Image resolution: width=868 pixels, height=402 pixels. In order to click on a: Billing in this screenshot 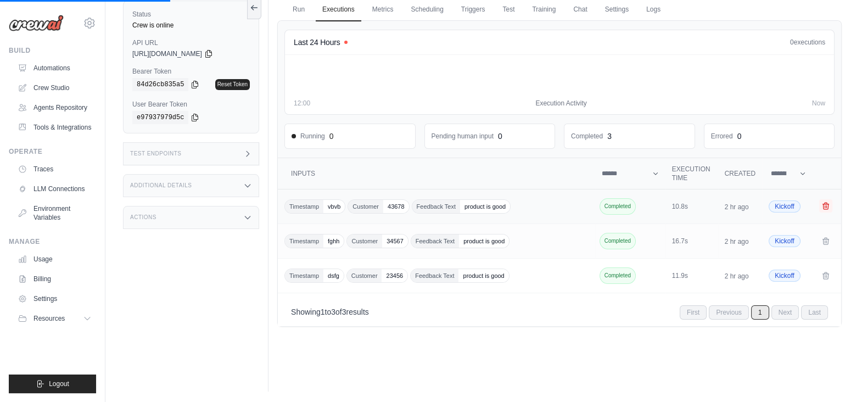, I will do `click(54, 279)`.